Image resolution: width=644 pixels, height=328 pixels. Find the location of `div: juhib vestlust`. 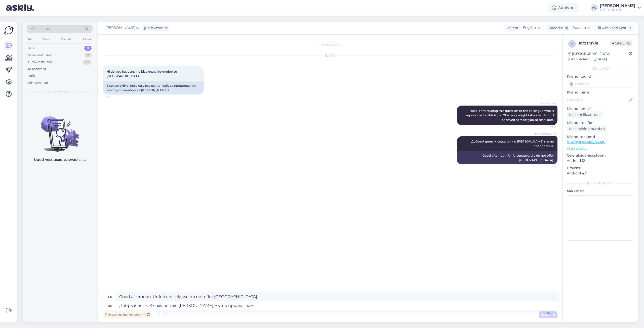

div: juhib vestlust is located at coordinates (155, 28).